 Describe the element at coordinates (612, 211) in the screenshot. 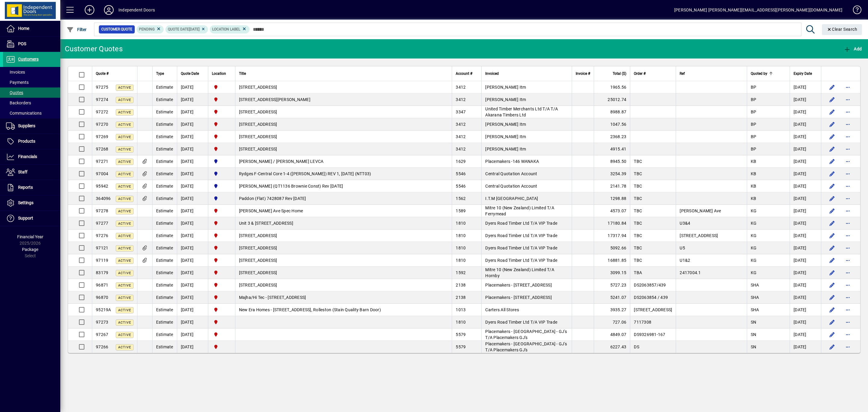

I see `td: 4573.07` at that location.